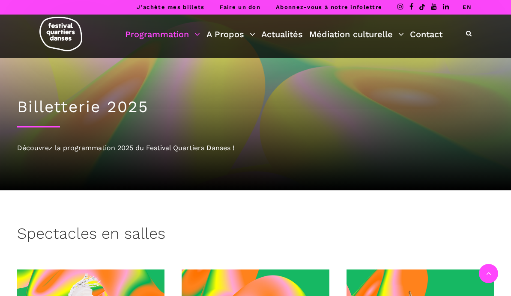 The height and width of the screenshot is (296, 511). Describe the element at coordinates (426, 34) in the screenshot. I see `a: Contact` at that location.